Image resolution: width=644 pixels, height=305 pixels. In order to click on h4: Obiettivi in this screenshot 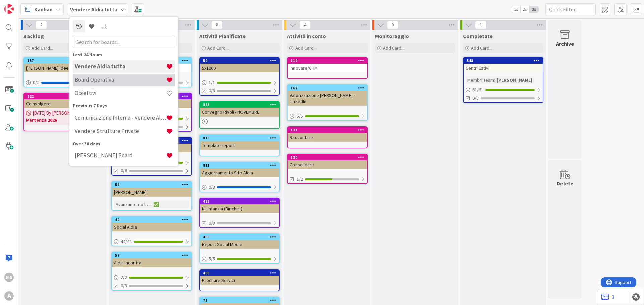, I will do `click(121, 93)`.